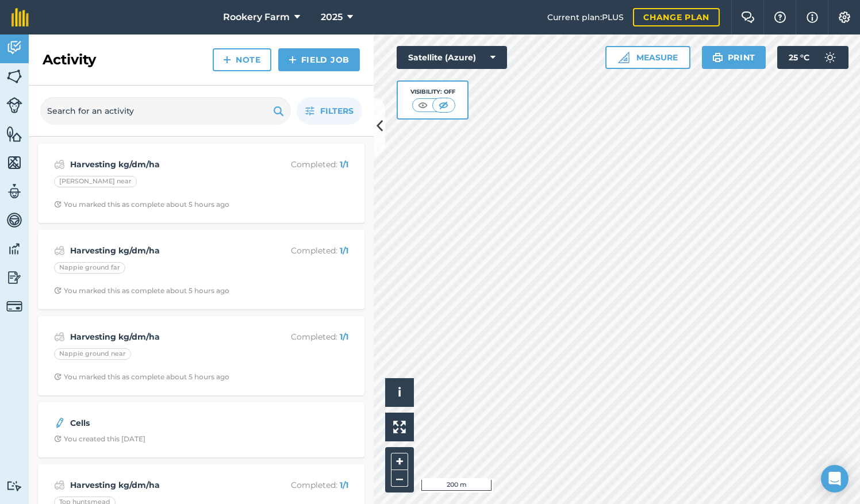 The image size is (860, 504). What do you see at coordinates (835, 479) in the screenshot?
I see `div: Open Intercom Messenger` at bounding box center [835, 479].